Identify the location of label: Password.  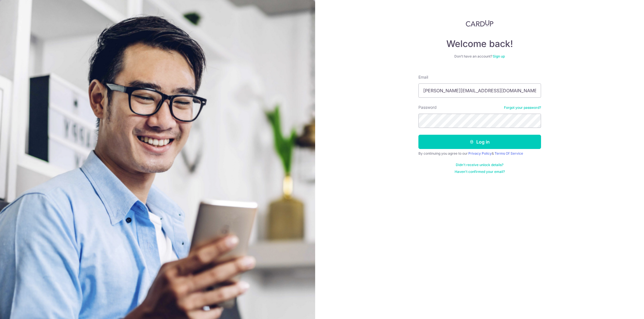
(428, 108).